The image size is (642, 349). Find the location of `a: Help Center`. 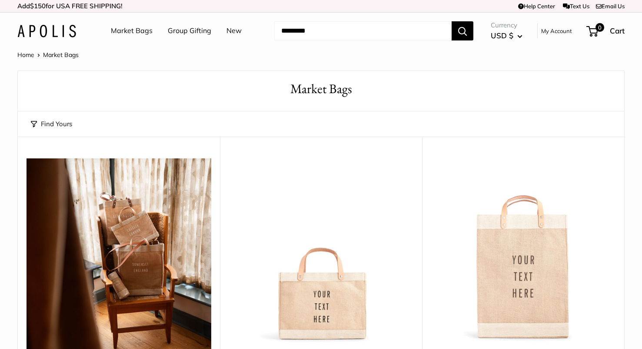

a: Help Center is located at coordinates (536, 6).